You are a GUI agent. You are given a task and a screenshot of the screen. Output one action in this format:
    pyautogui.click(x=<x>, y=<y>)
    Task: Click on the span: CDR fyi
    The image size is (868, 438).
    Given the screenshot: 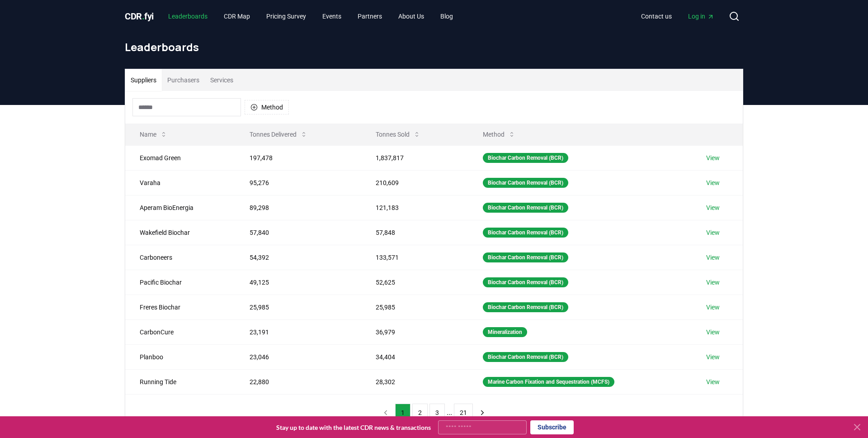 What is the action you would take?
    pyautogui.click(x=139, y=16)
    